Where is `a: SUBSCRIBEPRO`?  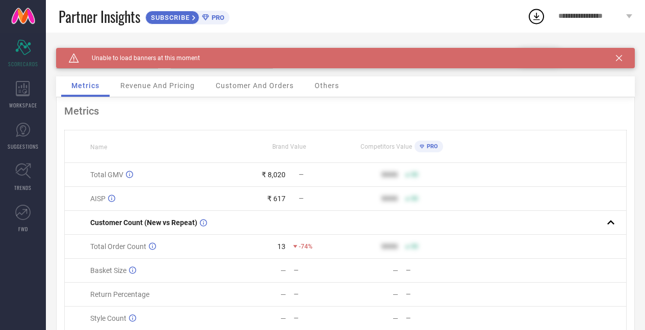 a: SUBSCRIBEPRO is located at coordinates (187, 16).